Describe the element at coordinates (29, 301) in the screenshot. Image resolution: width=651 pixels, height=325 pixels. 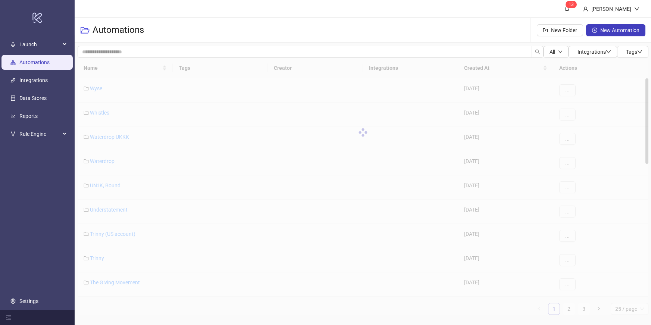
I see `a: Settings` at that location.